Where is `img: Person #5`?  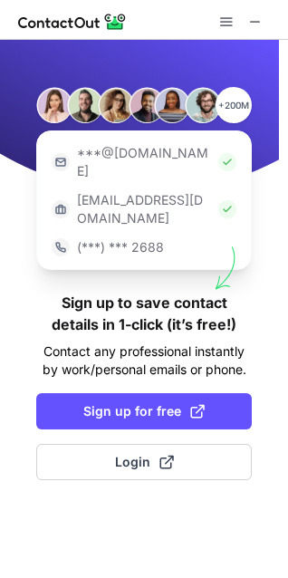
img: Person #5 is located at coordinates (172, 105).